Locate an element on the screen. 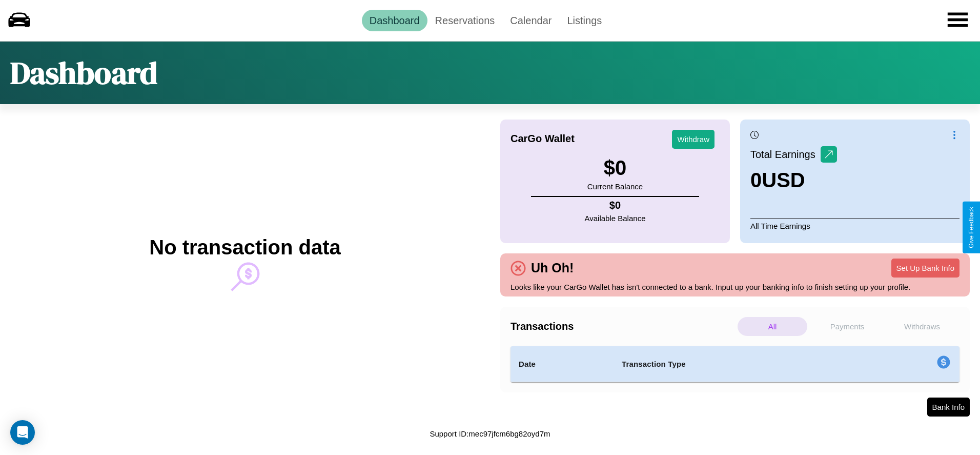 The height and width of the screenshot is (455, 980). h4: Transactions is located at coordinates (623, 326).